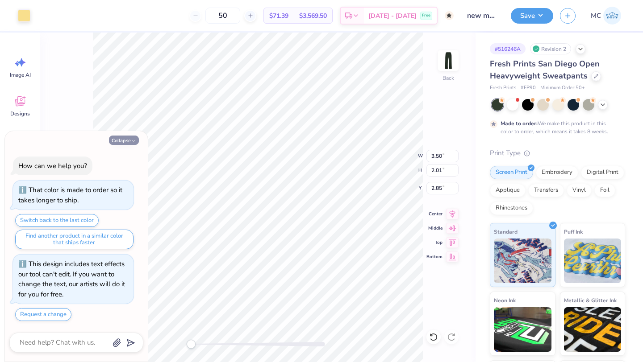 The image size is (643, 362). Describe the element at coordinates (448, 78) in the screenshot. I see `div: Back` at that location.